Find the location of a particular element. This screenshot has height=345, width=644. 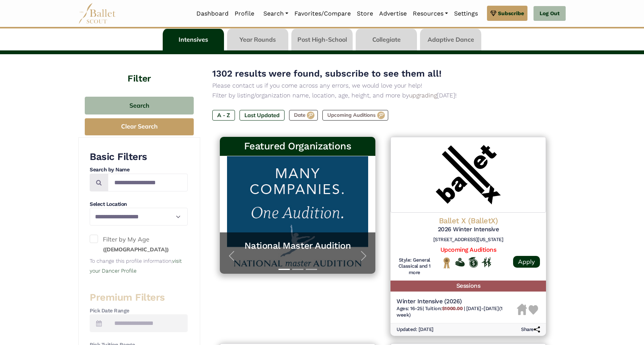

button: Clear Search is located at coordinates (139, 127).